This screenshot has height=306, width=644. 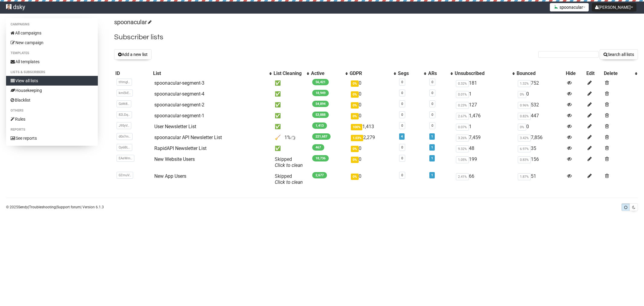 I want to click on td: 51, so click(x=540, y=179).